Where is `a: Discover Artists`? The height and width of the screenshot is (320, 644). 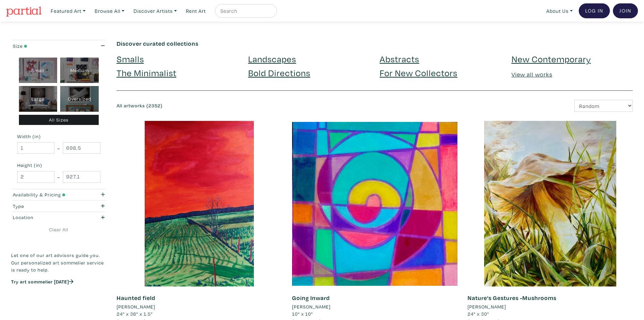
a: Discover Artists is located at coordinates (155, 11).